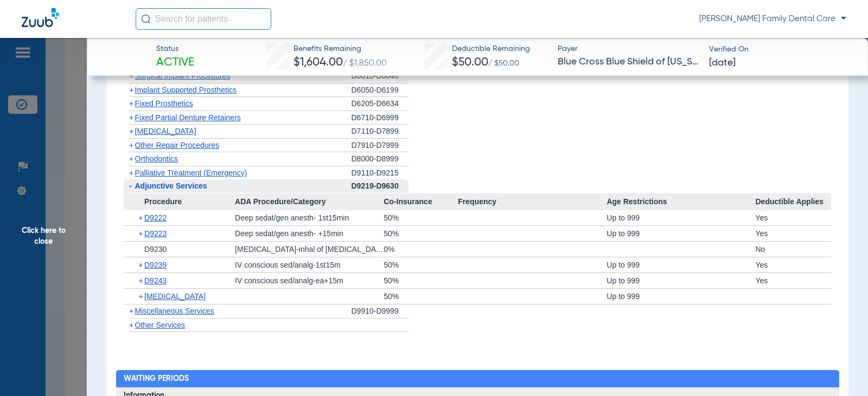 This screenshot has width=868, height=396. What do you see at coordinates (157, 159) in the screenshot?
I see `span: Orthodontics` at bounding box center [157, 159].